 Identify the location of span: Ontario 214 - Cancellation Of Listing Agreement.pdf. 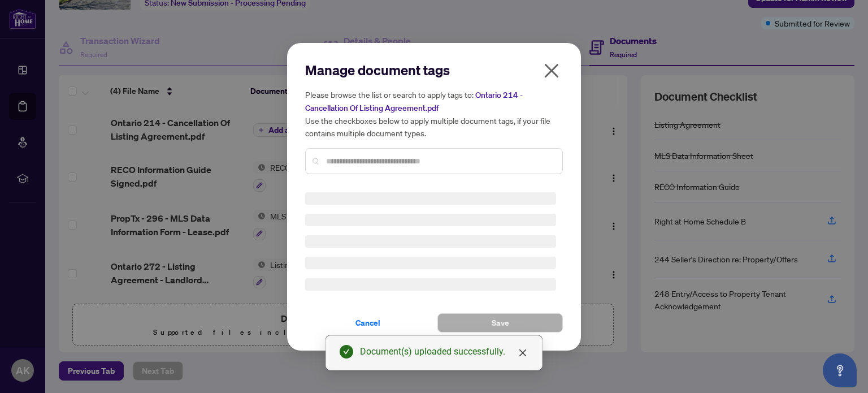
(414, 101).